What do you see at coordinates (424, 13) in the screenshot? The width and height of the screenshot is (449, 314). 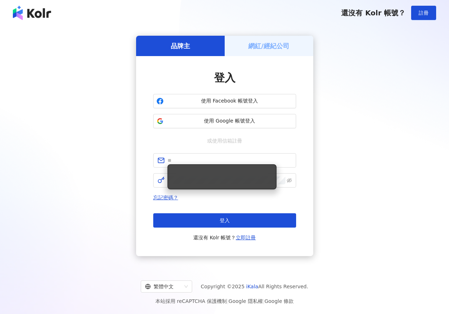 I see `span: 註冊` at bounding box center [424, 13].